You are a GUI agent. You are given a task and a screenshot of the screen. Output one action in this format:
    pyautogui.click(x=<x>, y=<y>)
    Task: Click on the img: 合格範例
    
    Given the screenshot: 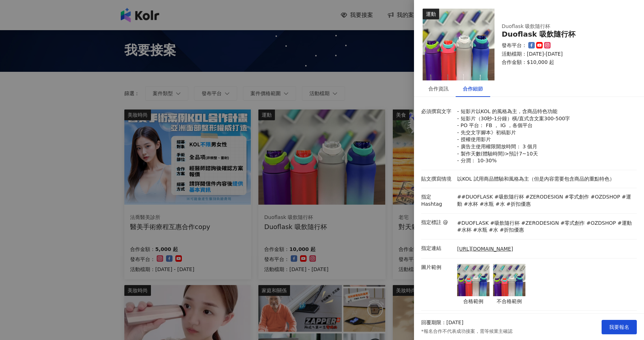 What is the action you would take?
    pyautogui.click(x=473, y=280)
    